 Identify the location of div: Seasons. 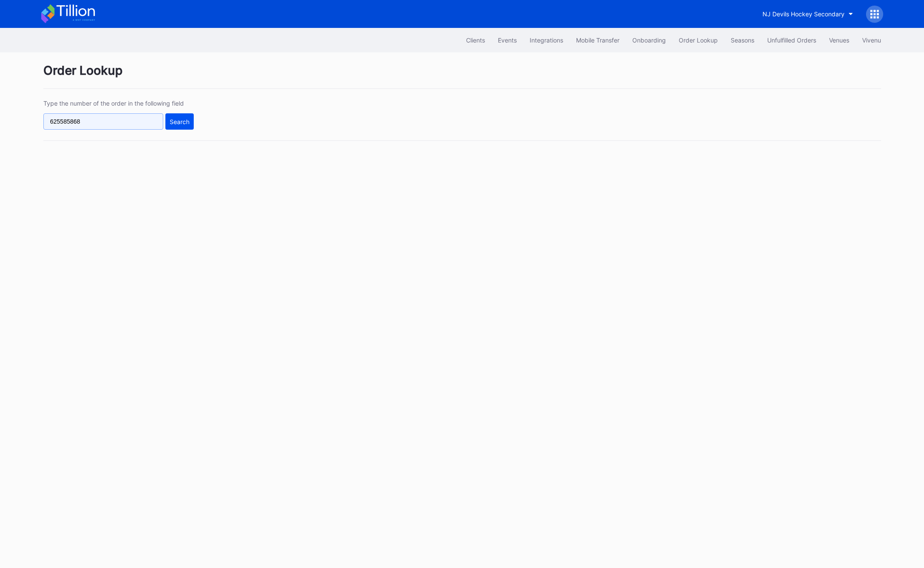
(742, 40).